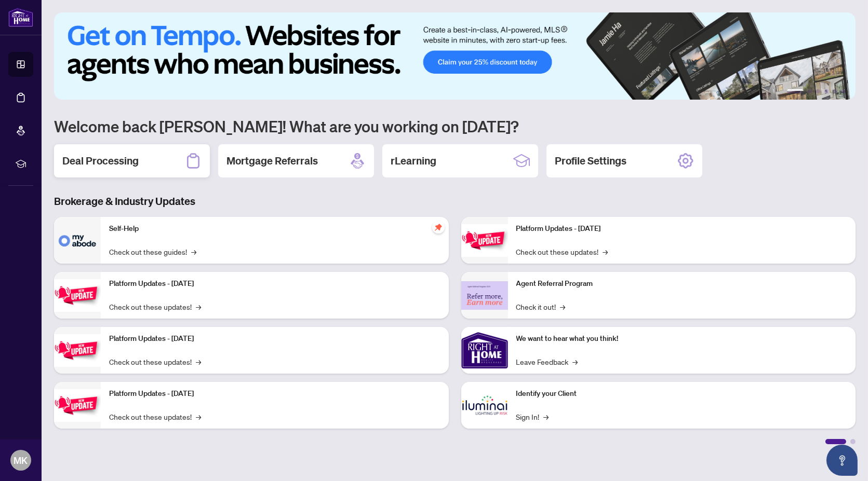 This screenshot has width=868, height=481. What do you see at coordinates (532, 416) in the screenshot?
I see `a: Sign In!→` at bounding box center [532, 416].